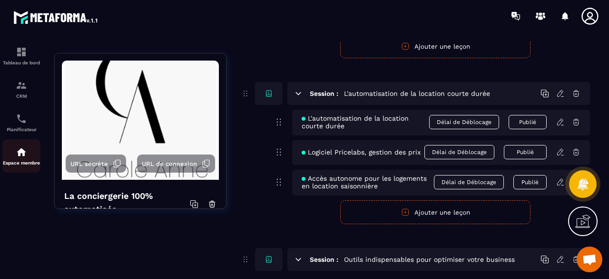  I want to click on button: URL secrète, so click(96, 163).